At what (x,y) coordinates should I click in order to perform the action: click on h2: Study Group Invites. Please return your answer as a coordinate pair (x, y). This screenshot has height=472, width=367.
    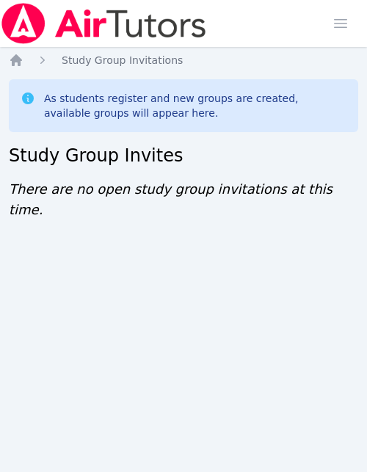
    Looking at the image, I should click on (183, 156).